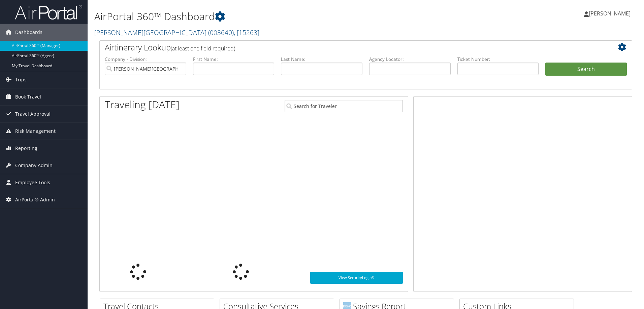 The image size is (644, 309). What do you see at coordinates (586, 69) in the screenshot?
I see `button: Search` at bounding box center [586, 69].